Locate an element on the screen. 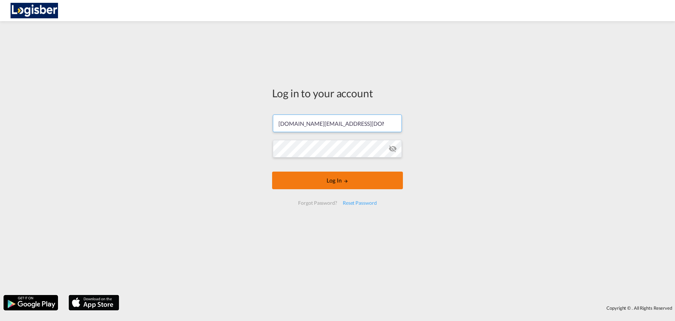  img: d7a75e507efd11eebffa5922d020a472.png is located at coordinates (34, 11).